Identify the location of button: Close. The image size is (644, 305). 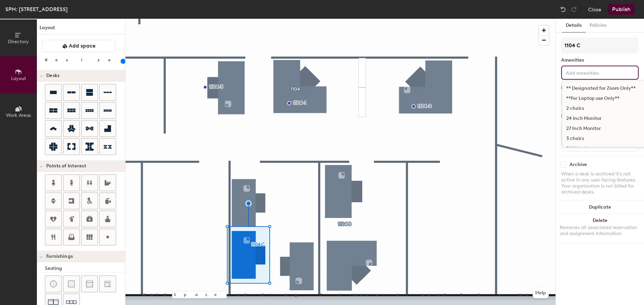
(594, 10).